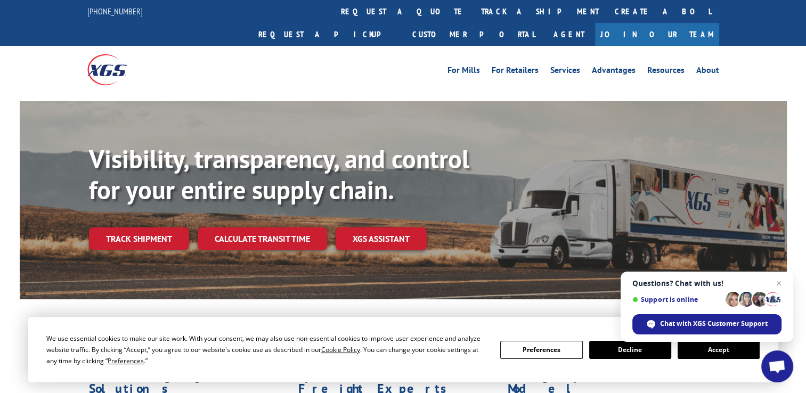 The image size is (806, 393). Describe the element at coordinates (327, 34) in the screenshot. I see `a: Request a pickup` at that location.